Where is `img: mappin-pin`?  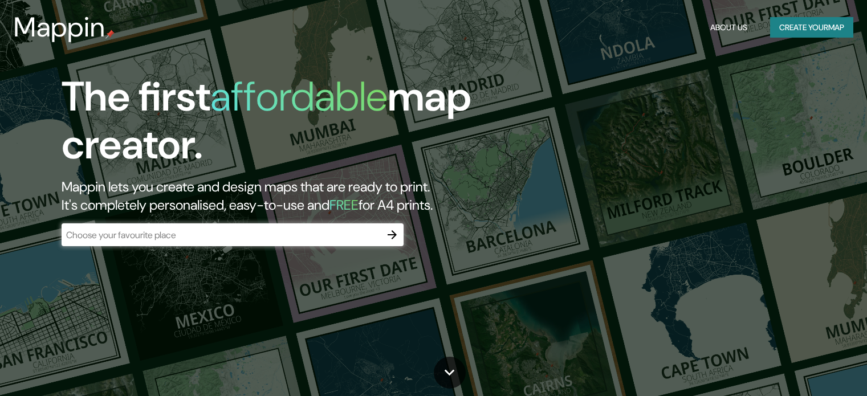 img: mappin-pin is located at coordinates (110, 34).